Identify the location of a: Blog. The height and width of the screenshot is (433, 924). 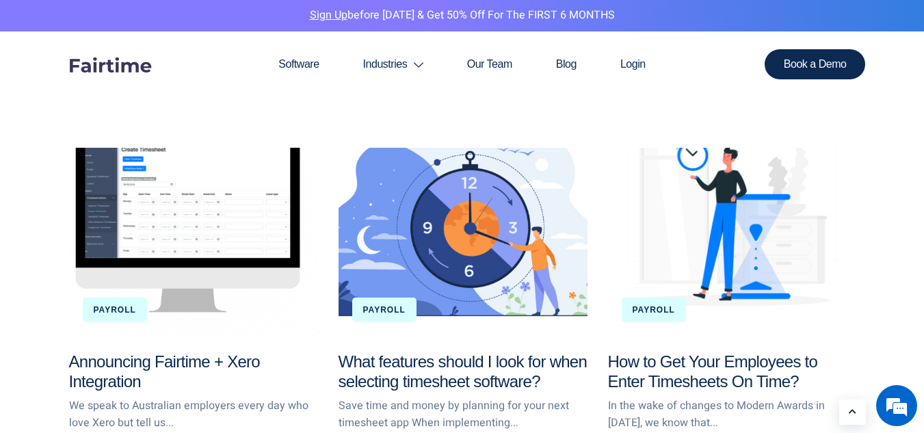
(566, 64).